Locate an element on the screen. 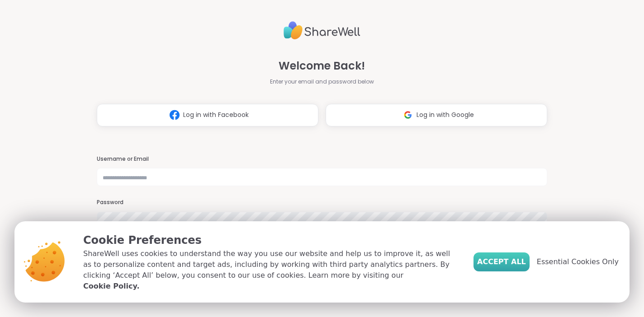 The height and width of the screenshot is (317, 644). h3: Username or Email is located at coordinates (322, 159).